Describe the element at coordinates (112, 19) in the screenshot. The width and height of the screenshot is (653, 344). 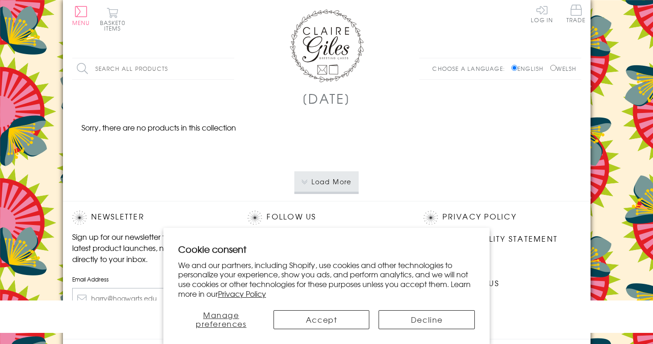
I see `button: Basket0 items` at that location.